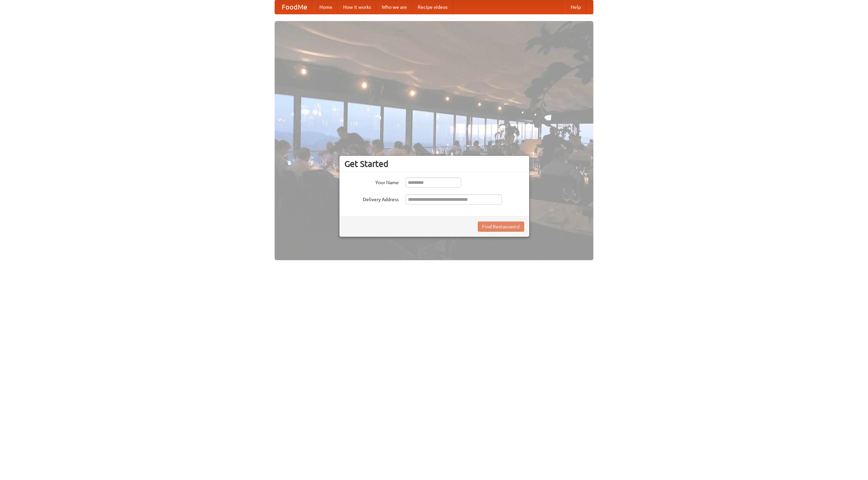 The height and width of the screenshot is (480, 868). I want to click on a: How it works, so click(357, 7).